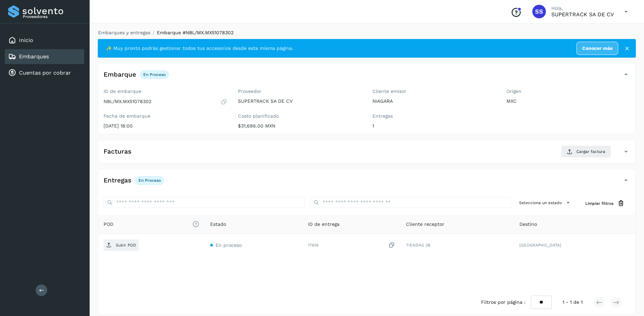  I want to click on div: Embarques, so click(45, 57).